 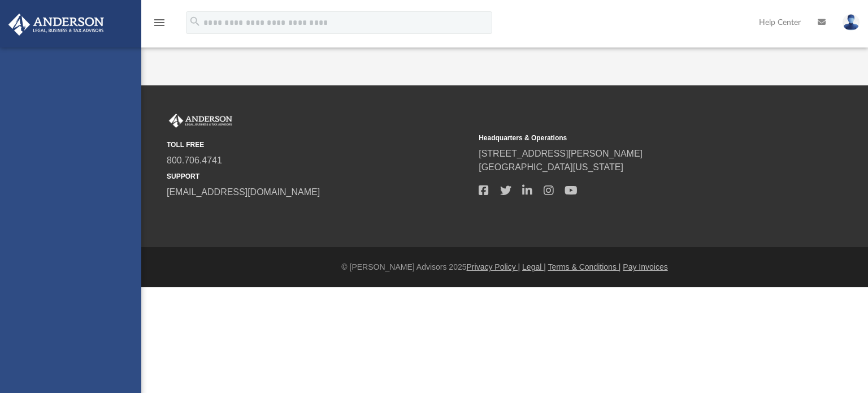 What do you see at coordinates (159, 26) in the screenshot?
I see `a: menu` at bounding box center [159, 26].